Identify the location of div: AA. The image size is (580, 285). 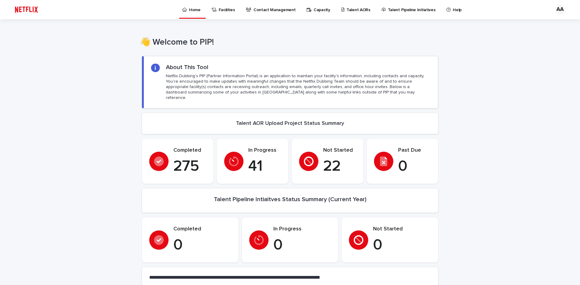
(560, 10).